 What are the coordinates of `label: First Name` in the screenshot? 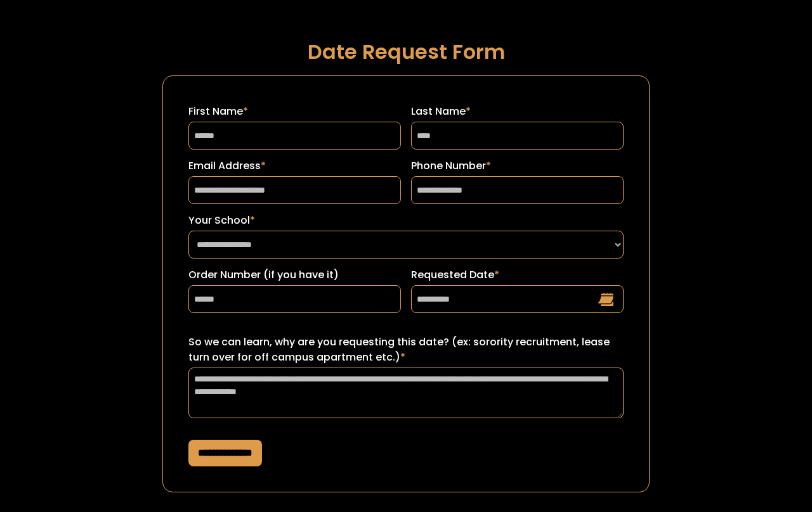 It's located at (294, 111).